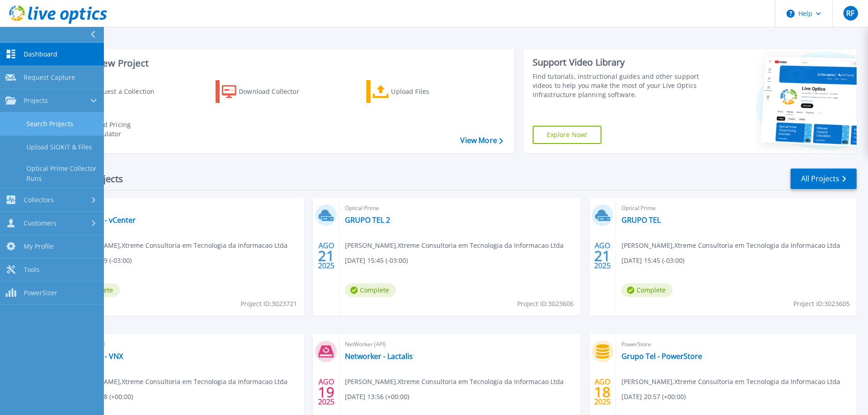 This screenshot has height=415, width=868. Describe the element at coordinates (428, 92) in the screenshot. I see `div: Upload Files` at that location.